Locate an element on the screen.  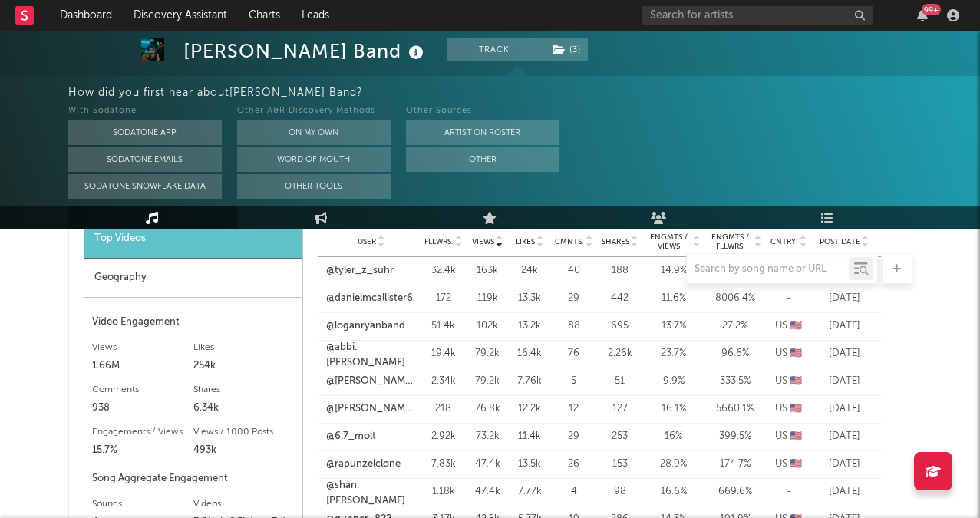
div: Engagements / Views is located at coordinates (143, 432).